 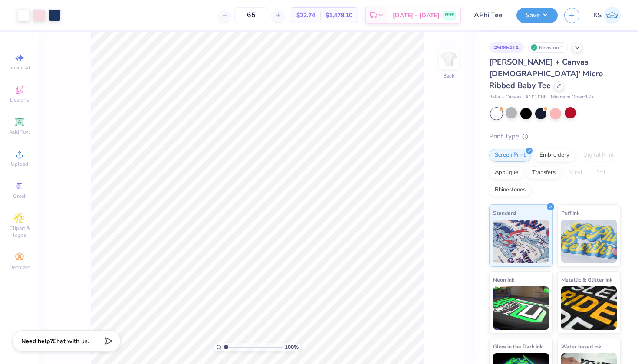 I want to click on img: Puff Ink, so click(x=589, y=241).